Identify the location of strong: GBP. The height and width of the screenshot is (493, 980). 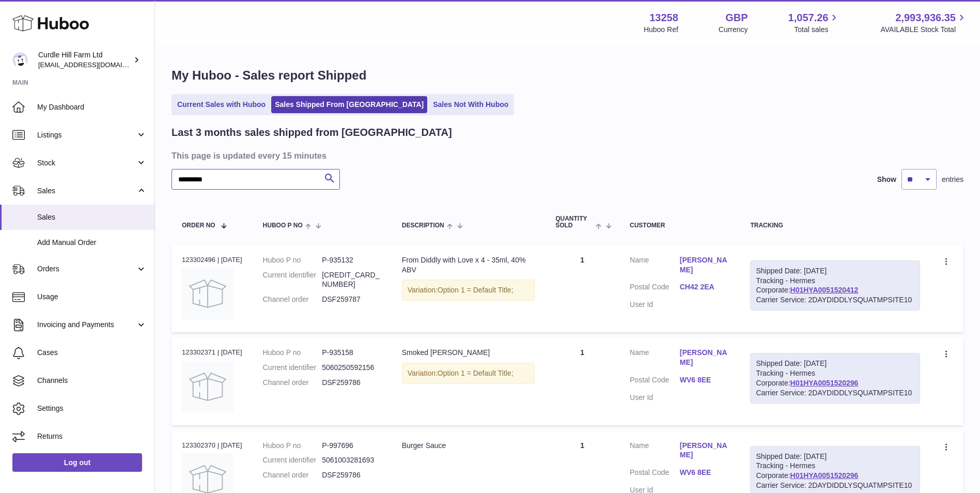
(737, 18).